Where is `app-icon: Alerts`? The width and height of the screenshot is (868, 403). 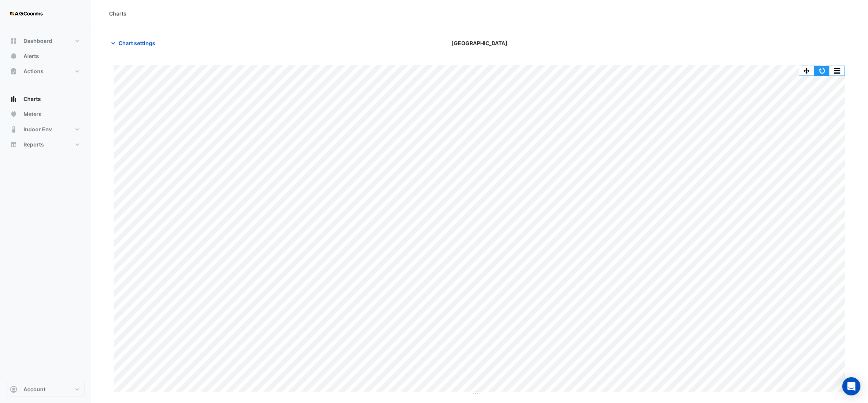
app-icon: Alerts is located at coordinates (14, 56).